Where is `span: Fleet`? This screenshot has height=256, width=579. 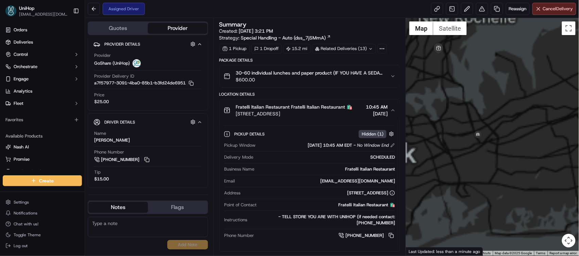 span: Fleet is located at coordinates (18, 103).